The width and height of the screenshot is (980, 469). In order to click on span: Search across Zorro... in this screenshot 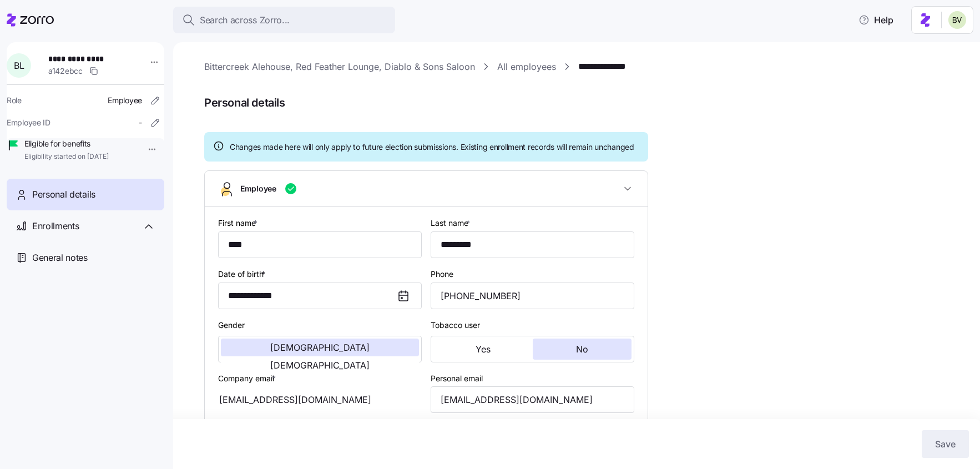, I will do `click(245, 20)`.